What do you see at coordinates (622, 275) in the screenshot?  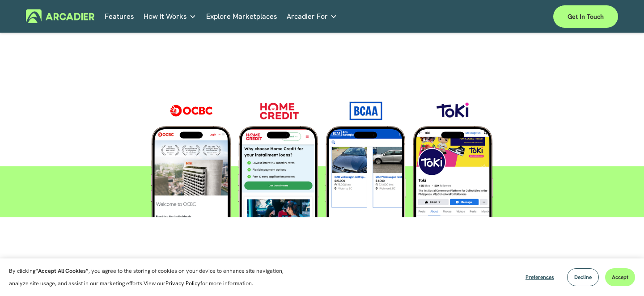 I see `div: Widget chat` at bounding box center [622, 275].